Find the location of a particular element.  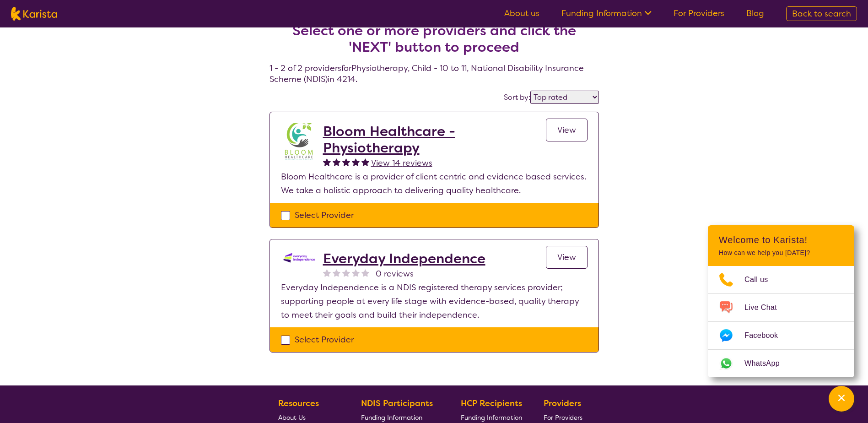

b: NDIS Participants is located at coordinates (397, 404).